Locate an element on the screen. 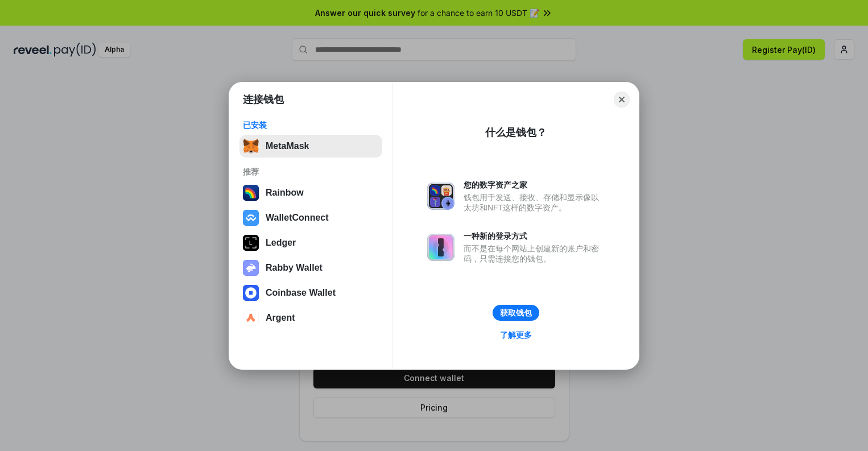  div: Argent is located at coordinates (280, 318).